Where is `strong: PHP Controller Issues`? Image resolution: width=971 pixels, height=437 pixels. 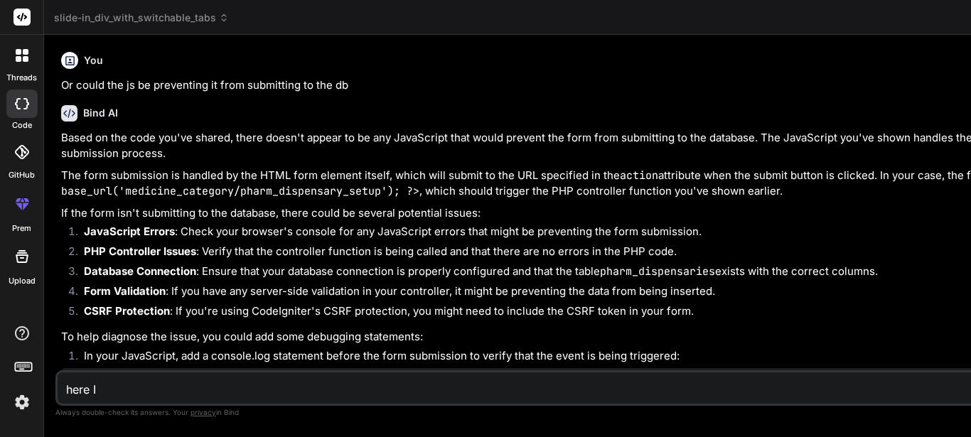 strong: PHP Controller Issues is located at coordinates (140, 251).